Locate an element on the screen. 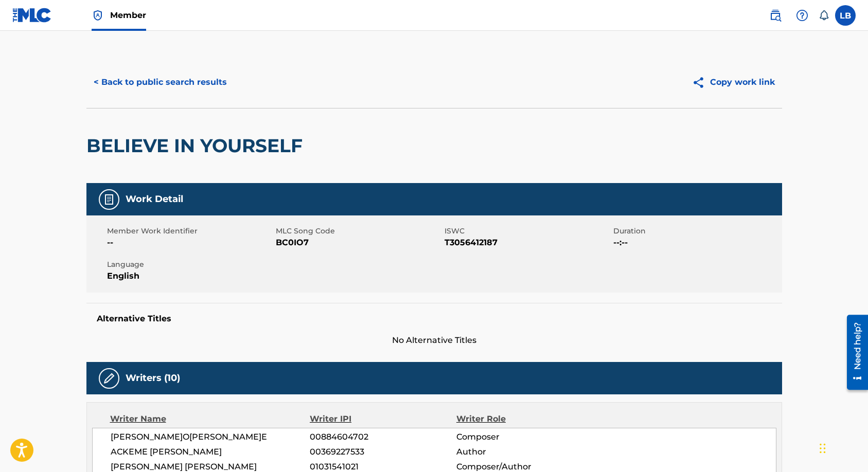 This screenshot has width=868, height=472. h5: Work Detail is located at coordinates (154, 199).